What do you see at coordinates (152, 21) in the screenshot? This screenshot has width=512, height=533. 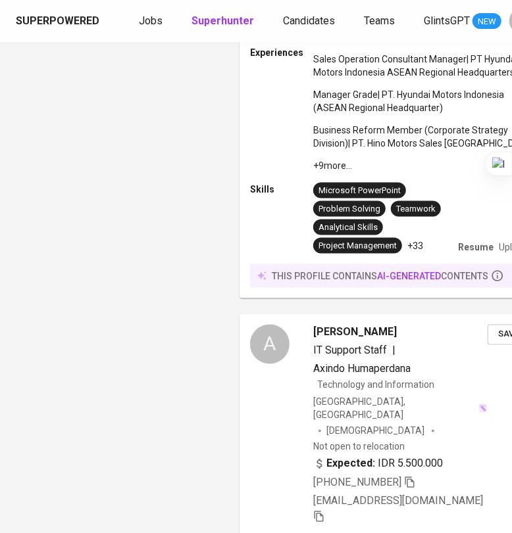 I see `a: Jobs` at bounding box center [152, 21].